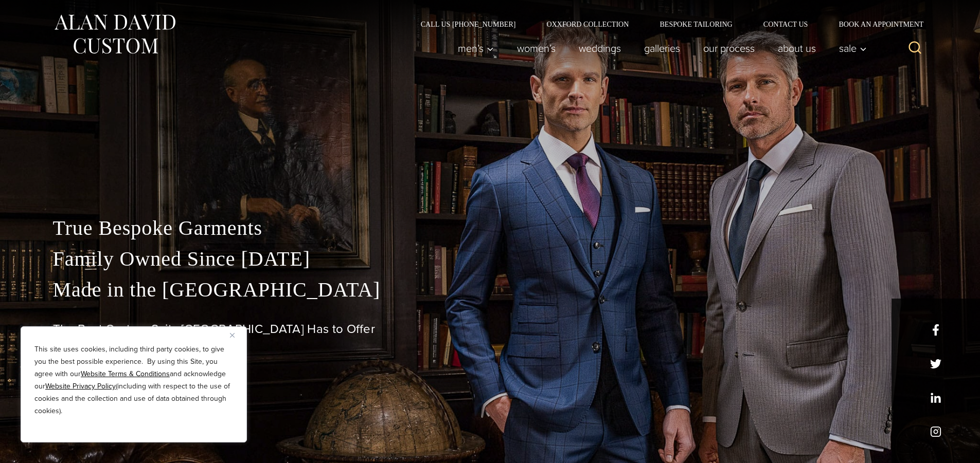 Image resolution: width=980 pixels, height=463 pixels. I want to click on img: Alan David Custom, so click(114, 34).